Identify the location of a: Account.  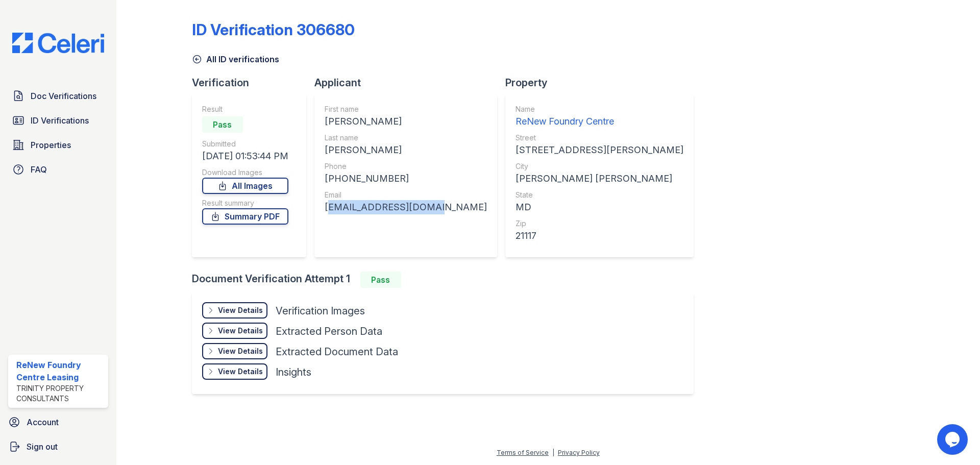
(58, 422).